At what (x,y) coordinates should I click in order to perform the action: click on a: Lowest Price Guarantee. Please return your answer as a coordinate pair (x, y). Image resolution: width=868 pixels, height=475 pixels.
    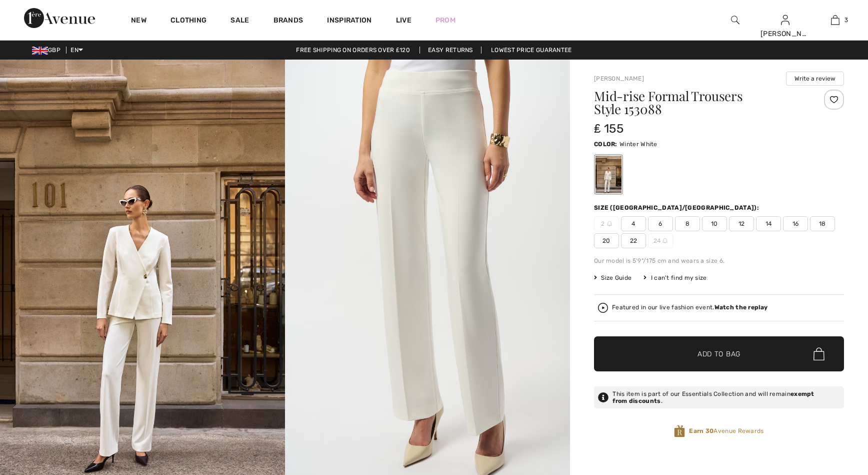
    Looking at the image, I should click on (532, 50).